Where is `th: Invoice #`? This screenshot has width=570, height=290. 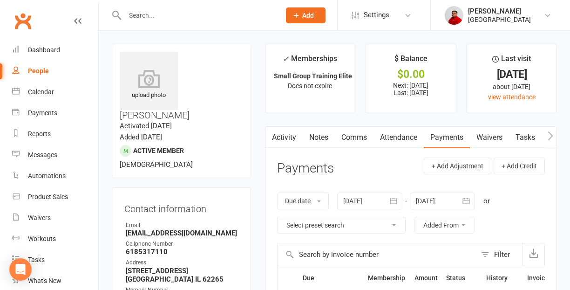
th: Invoice # is located at coordinates (541, 278).